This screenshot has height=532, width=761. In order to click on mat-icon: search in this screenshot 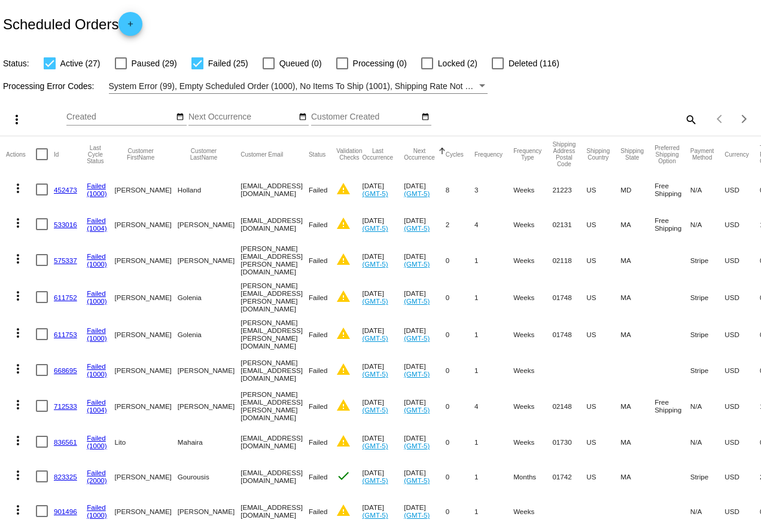, I will do `click(690, 119)`.